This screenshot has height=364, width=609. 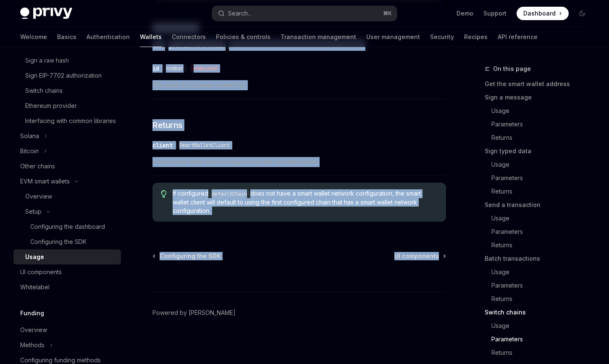 I want to click on a: Send a transaction, so click(x=540, y=205).